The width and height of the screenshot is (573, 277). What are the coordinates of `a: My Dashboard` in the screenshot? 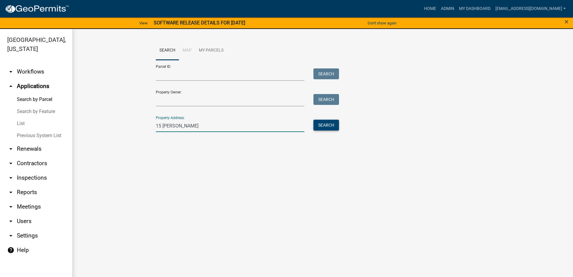 It's located at (475, 9).